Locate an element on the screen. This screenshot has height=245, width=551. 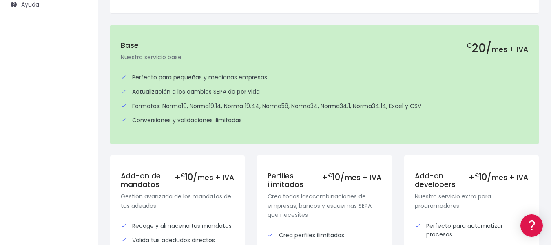
p: Nuestro servicio base is located at coordinates (325, 57).